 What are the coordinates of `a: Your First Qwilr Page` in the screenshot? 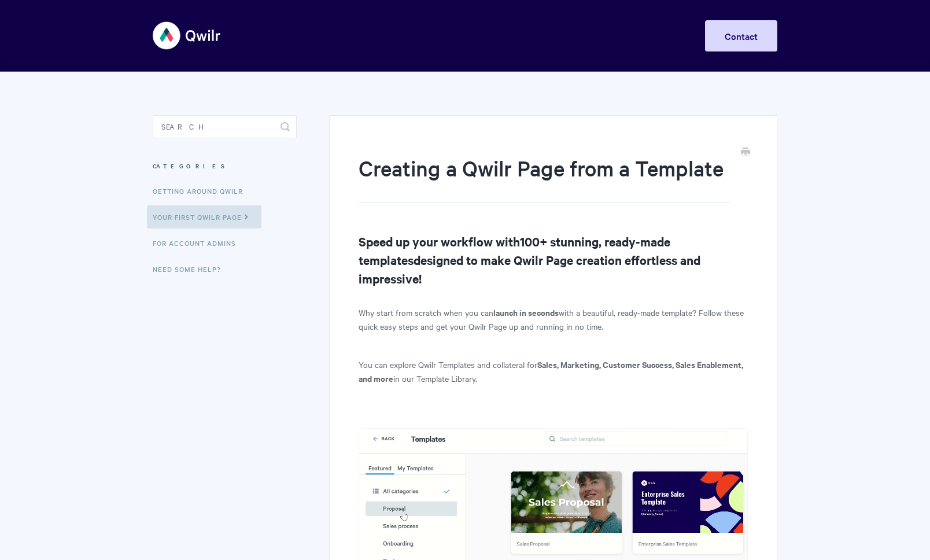 It's located at (204, 217).